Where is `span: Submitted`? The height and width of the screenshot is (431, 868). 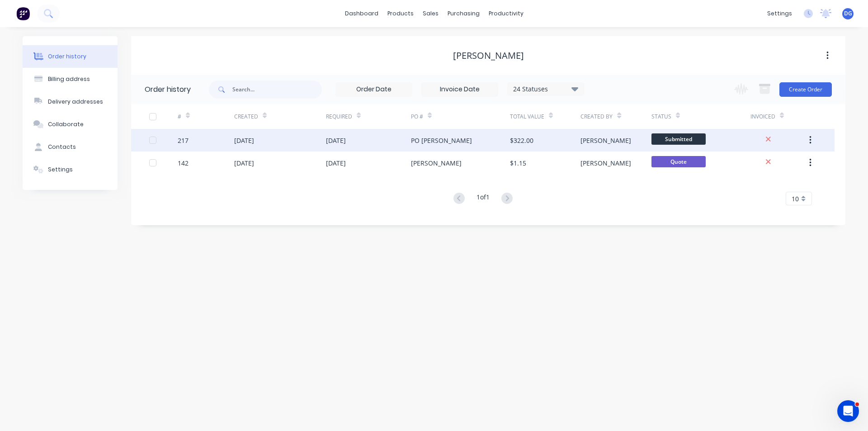 span: Submitted is located at coordinates (679, 139).